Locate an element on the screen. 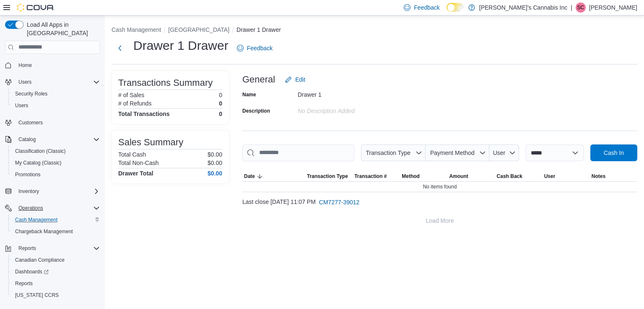 This screenshot has height=309, width=644. button: Next is located at coordinates (120, 48).